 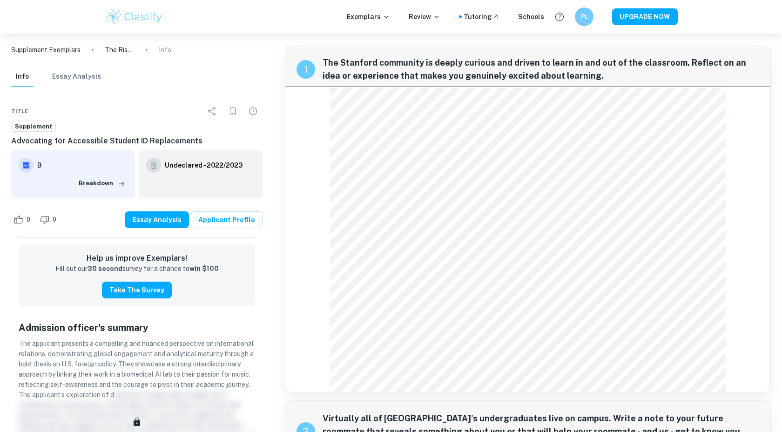 What do you see at coordinates (137, 269) in the screenshot?
I see `p: Fill out our survey for a chance to` at bounding box center [137, 269].